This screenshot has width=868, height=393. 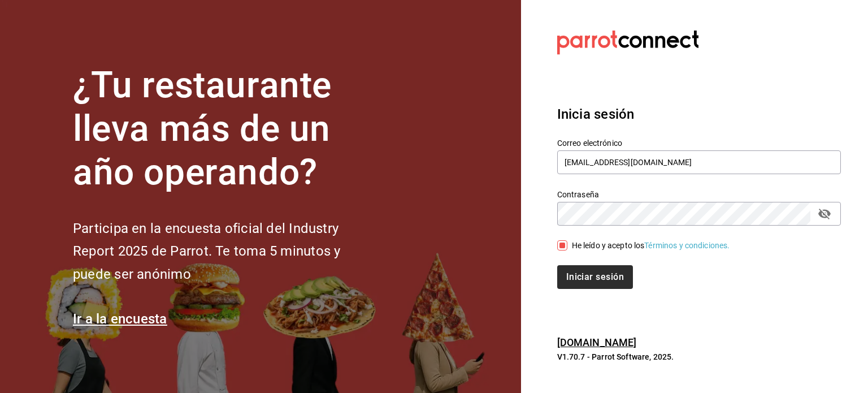 What do you see at coordinates (120, 319) in the screenshot?
I see `a: Ir a la encuesta` at bounding box center [120, 319].